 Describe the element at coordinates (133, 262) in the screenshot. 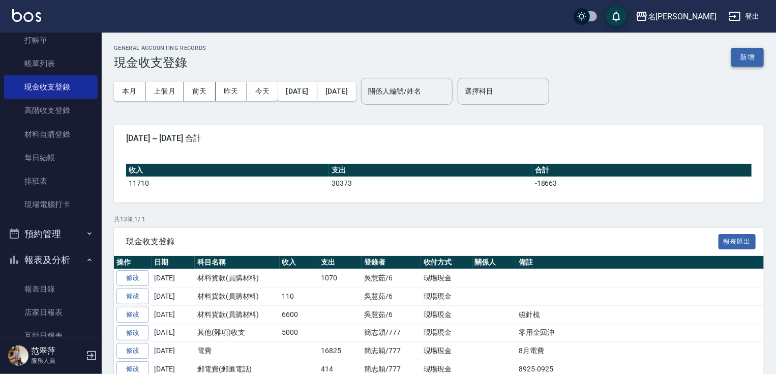

I see `th: 操作` at that location.